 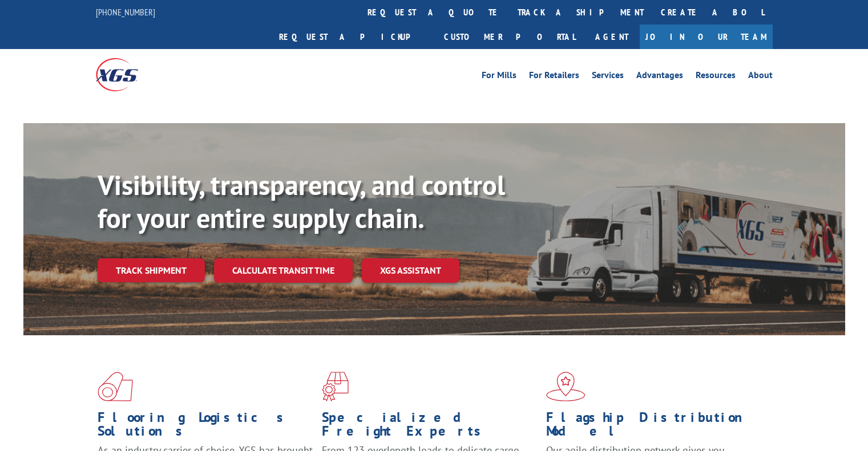 What do you see at coordinates (565, 387) in the screenshot?
I see `img: xgs-icon-flagship-distribution-model-red` at bounding box center [565, 387].